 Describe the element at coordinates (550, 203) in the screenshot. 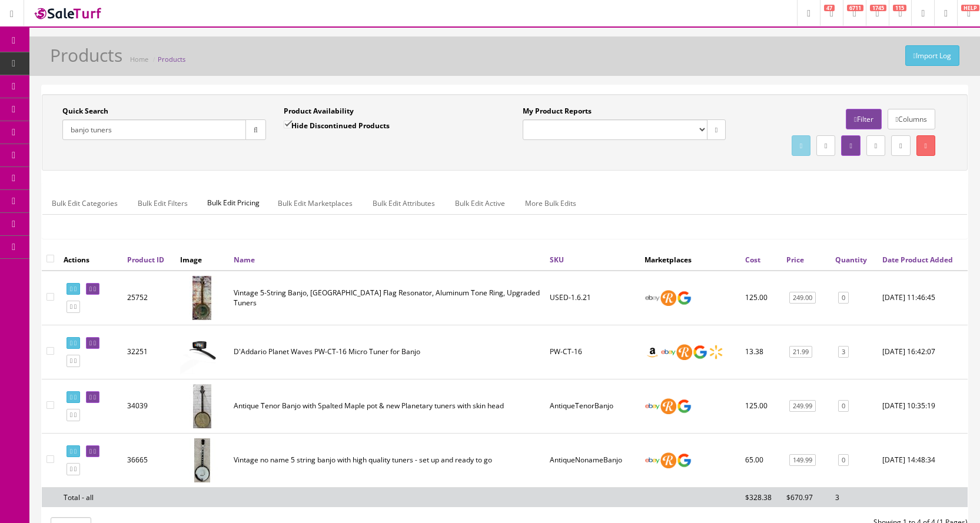

I see `a: More Bulk Edits` at that location.